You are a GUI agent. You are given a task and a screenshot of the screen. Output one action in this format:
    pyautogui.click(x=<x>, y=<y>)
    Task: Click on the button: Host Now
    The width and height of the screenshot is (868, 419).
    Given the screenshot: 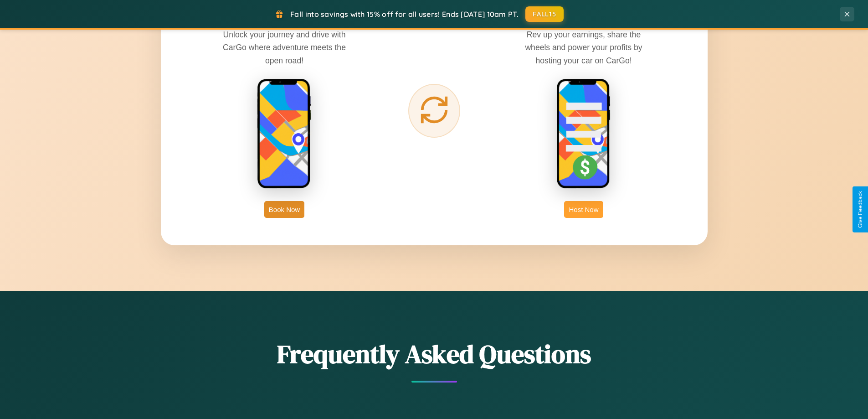 What is the action you would take?
    pyautogui.click(x=583, y=209)
    